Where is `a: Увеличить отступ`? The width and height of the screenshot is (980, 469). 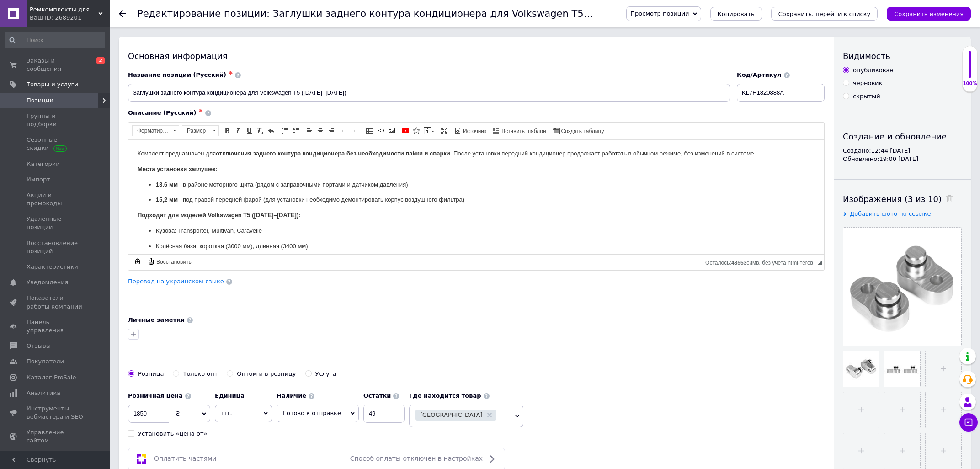 a: Увеличить отступ is located at coordinates (356, 130).